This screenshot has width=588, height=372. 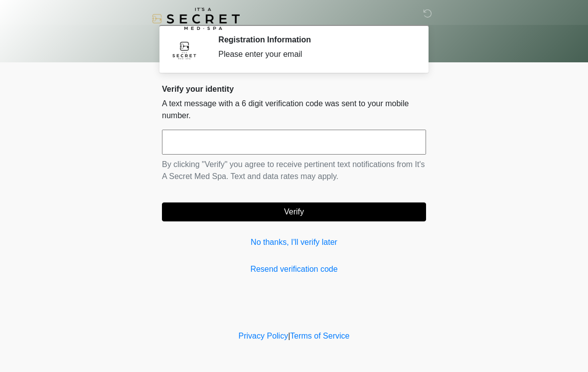 I want to click on a: Resend verification code, so click(x=294, y=269).